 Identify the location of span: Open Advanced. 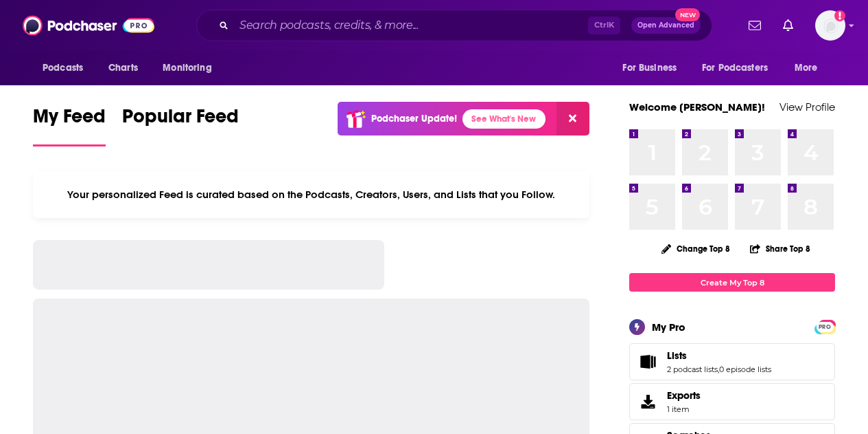
(666, 26).